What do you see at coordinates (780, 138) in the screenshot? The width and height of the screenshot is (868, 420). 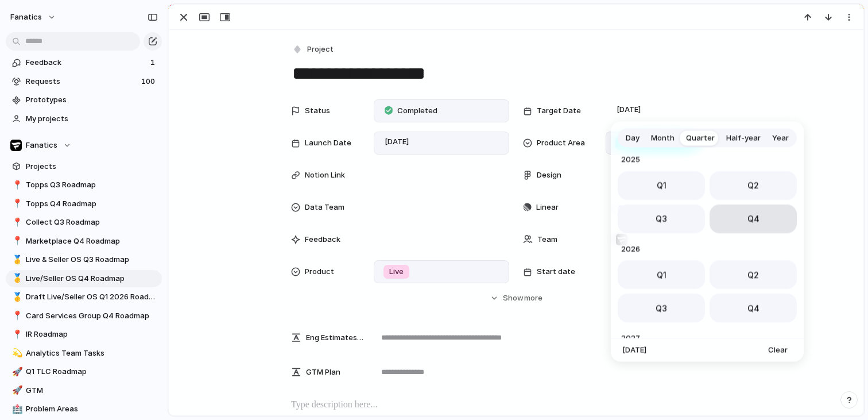 I see `button: Year` at bounding box center [780, 138].